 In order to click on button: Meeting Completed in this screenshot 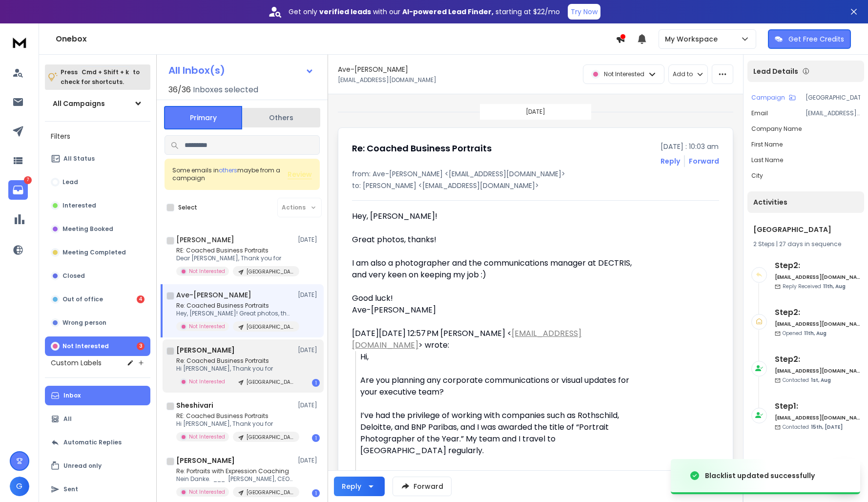, I will do `click(98, 252)`.